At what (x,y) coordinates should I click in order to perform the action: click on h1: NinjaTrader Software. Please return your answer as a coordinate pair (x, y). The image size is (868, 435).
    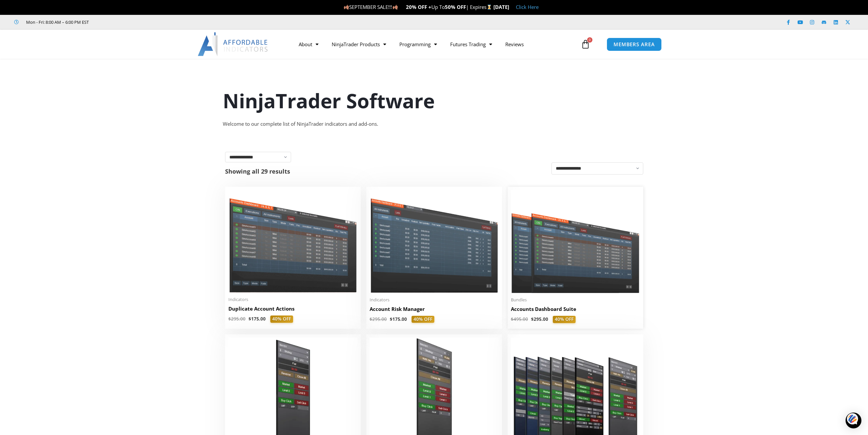
    Looking at the image, I should click on (434, 101).